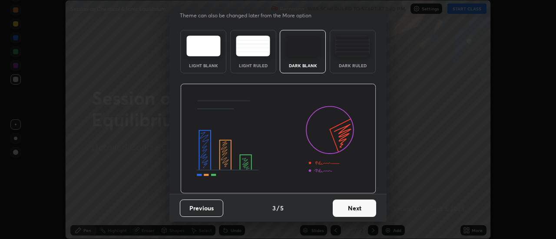  I want to click on img: darkThemeBanner.d06ce4a2.svg, so click(278, 139).